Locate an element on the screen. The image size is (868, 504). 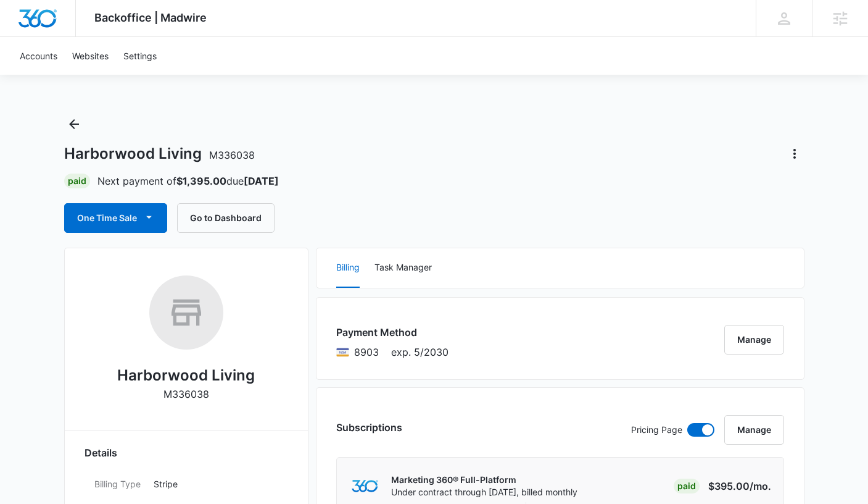
p: Pricing Page is located at coordinates (657, 430).